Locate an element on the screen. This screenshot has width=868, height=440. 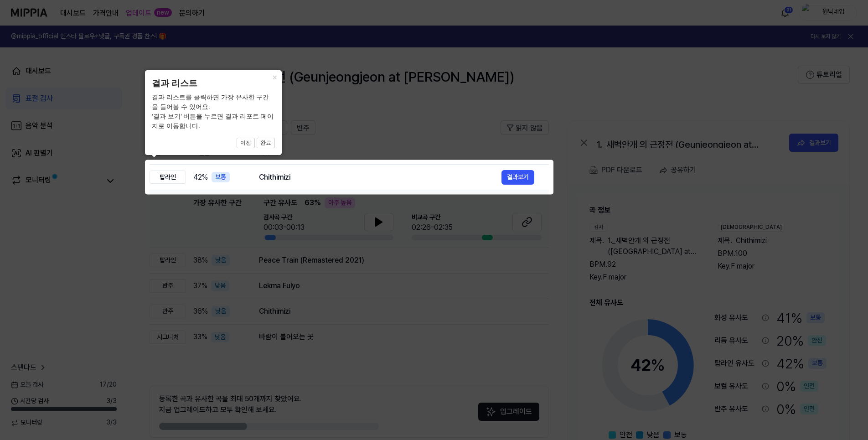
button: Close is located at coordinates (275, 77).